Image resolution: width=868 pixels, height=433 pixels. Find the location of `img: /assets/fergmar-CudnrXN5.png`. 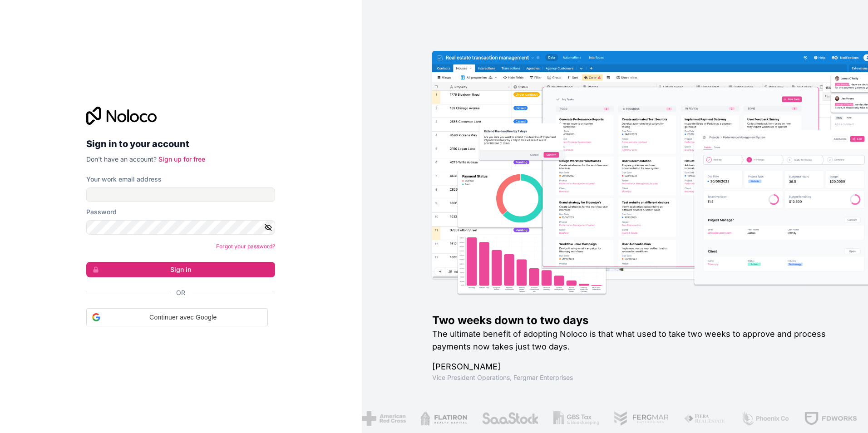

img: /assets/fergmar-CudnrXN5.png is located at coordinates (642, 419).